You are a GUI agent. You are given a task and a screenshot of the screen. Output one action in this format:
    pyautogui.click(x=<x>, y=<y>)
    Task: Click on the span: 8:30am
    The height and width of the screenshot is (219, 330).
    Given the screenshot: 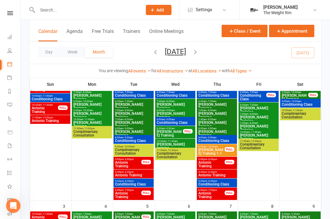 What is the action you would take?
    pyautogui.click(x=300, y=214)
    